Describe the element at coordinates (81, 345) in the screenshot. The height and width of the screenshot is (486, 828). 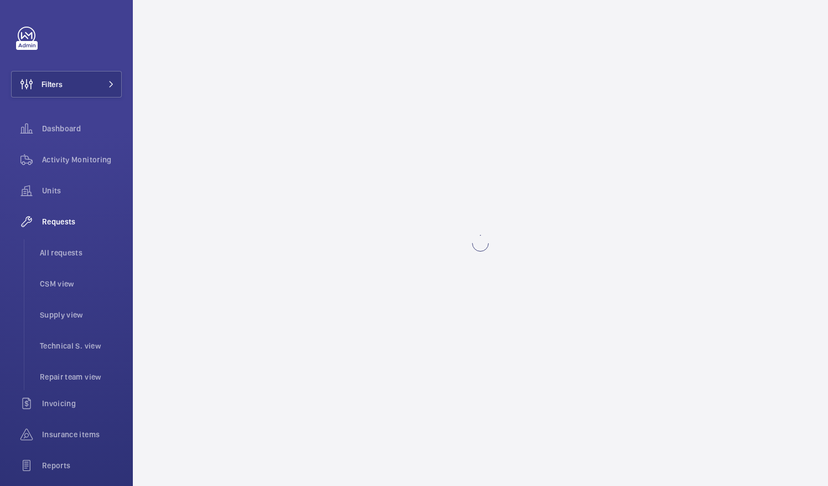
I see `span: Technical S. view` at that location.